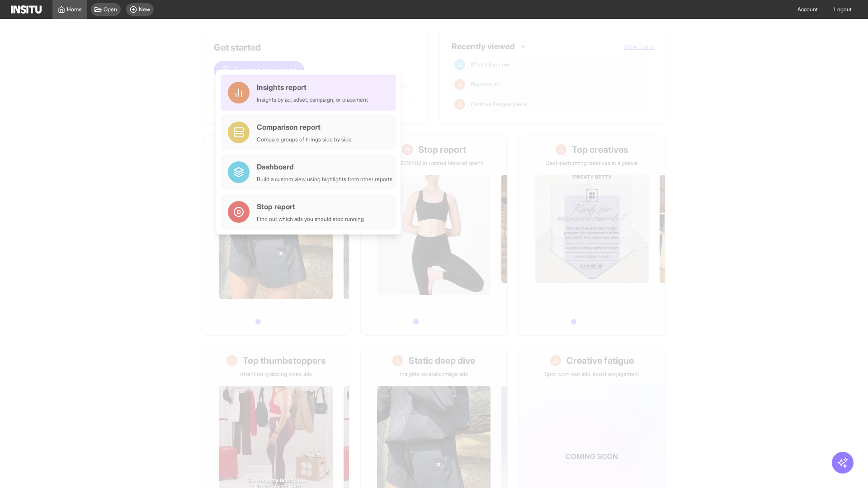 The width and height of the screenshot is (868, 488). I want to click on span: Open, so click(110, 10).